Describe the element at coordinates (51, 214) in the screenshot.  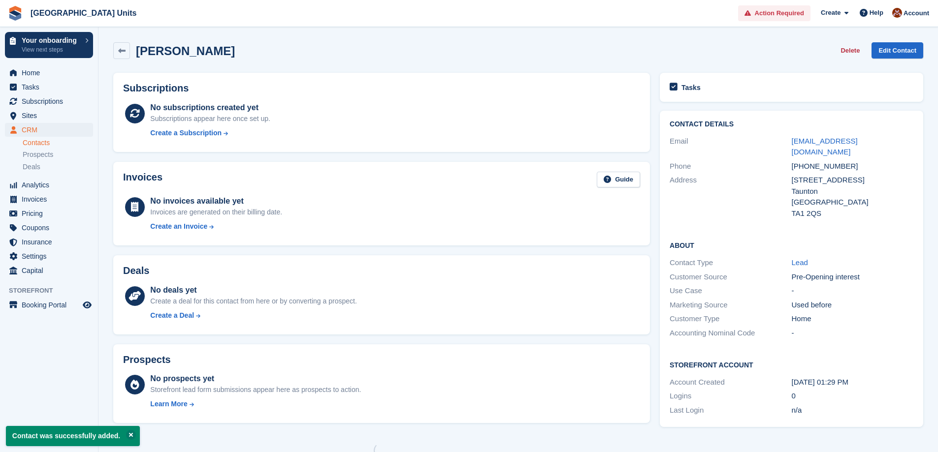
I see `span: Pricing` at that location.